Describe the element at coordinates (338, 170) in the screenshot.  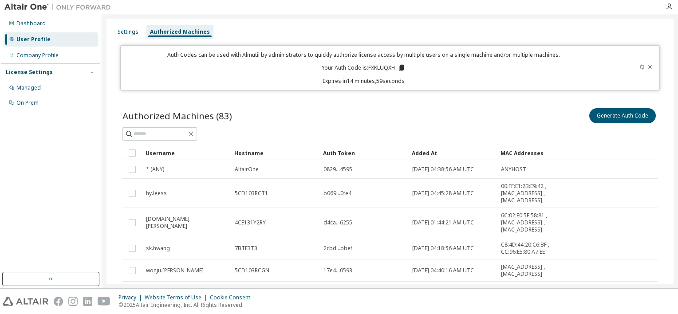
I see `span: 0829...4595` at that location.